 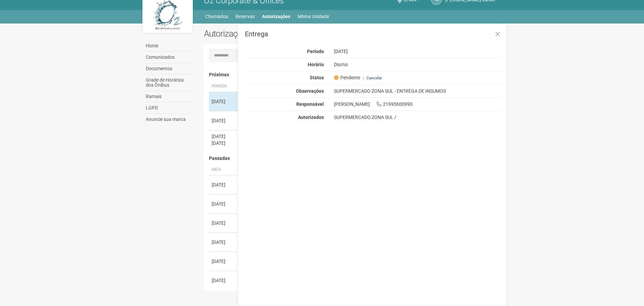 What do you see at coordinates (373, 34) in the screenshot?
I see `h3: Entrega` at bounding box center [373, 34].